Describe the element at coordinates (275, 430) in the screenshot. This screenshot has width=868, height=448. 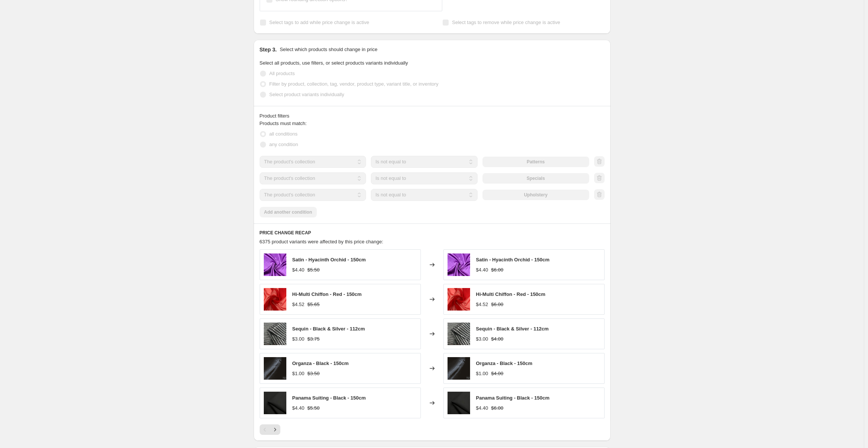
I see `button: Next` at that location.